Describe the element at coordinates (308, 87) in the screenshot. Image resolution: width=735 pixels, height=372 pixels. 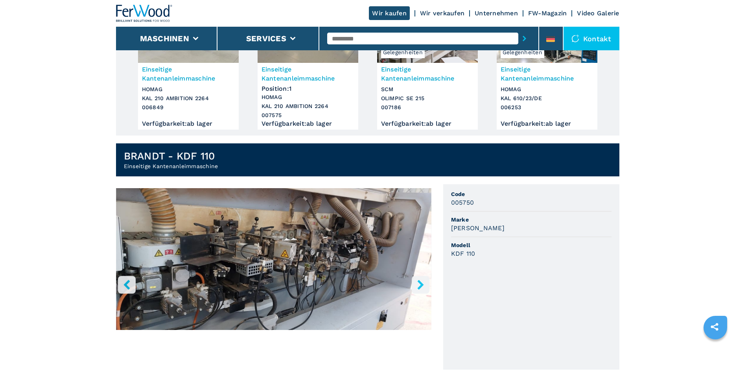
I see `div: Position : 1` at that location.